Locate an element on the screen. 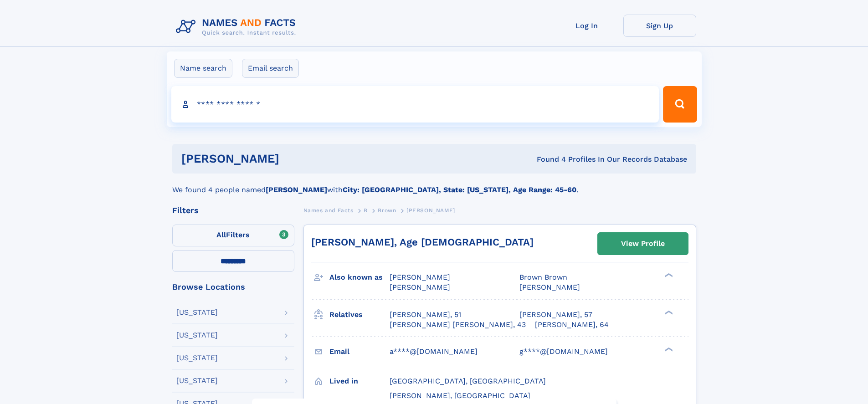  a: Log In is located at coordinates (587, 26).